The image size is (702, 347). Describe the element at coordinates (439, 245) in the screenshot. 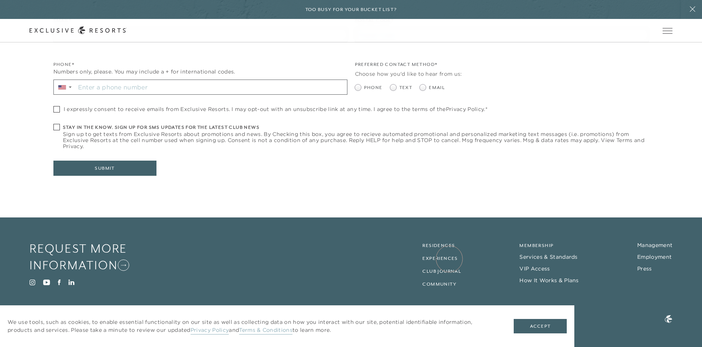

I see `a: Residences` at that location.